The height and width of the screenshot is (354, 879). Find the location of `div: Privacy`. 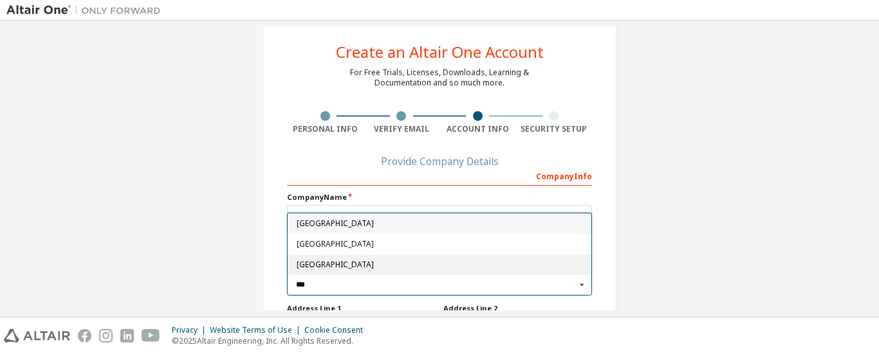

div: Privacy is located at coordinates (190, 331).